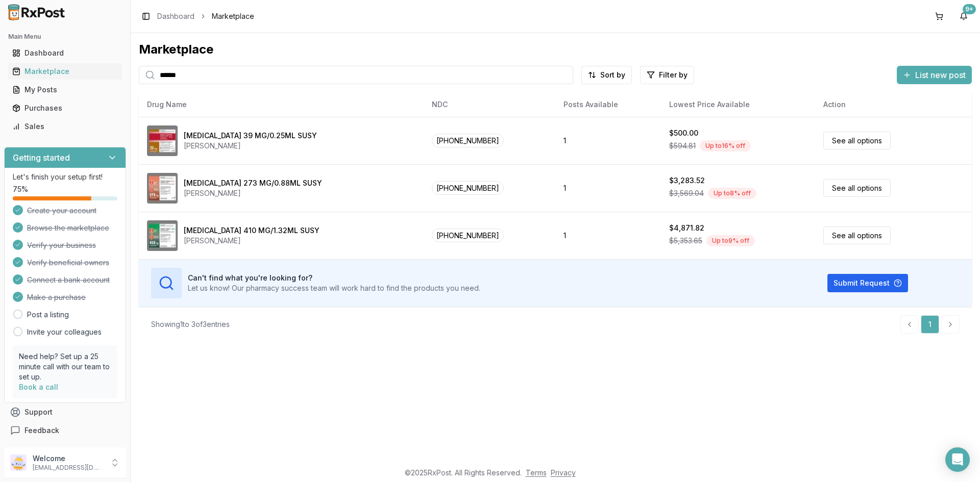 This screenshot has height=482, width=980. Describe the element at coordinates (65, 90) in the screenshot. I see `div: My Posts` at that location.